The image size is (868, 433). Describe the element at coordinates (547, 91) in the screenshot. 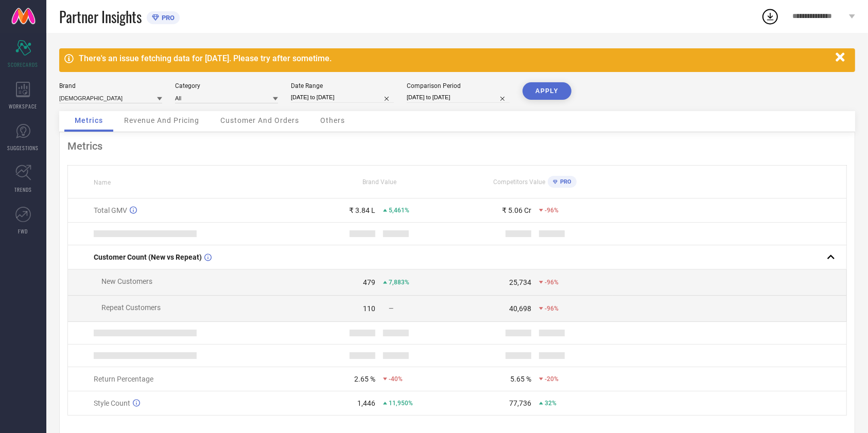

I see `button: APPLY` at that location.